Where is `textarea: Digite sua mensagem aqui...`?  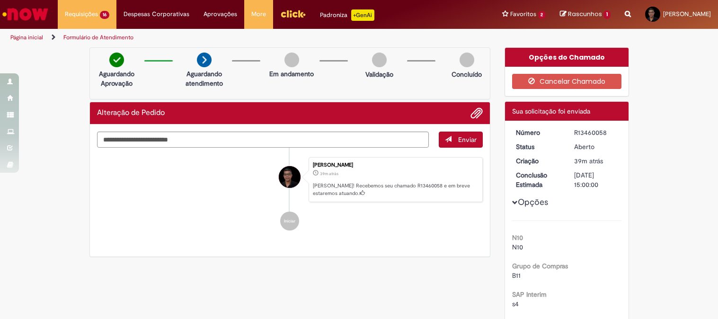
textarea: Digite sua mensagem aqui... is located at coordinates (263, 140).